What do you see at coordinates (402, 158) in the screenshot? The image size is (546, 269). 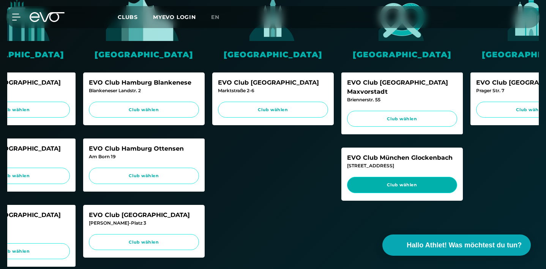 I see `div: EVO Club München Glockenbach` at bounding box center [402, 158].